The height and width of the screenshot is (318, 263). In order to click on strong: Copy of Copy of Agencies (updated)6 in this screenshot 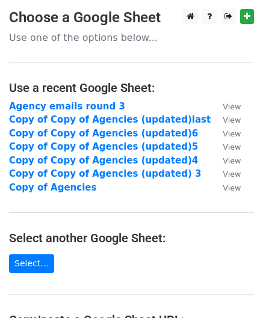, I will do `click(104, 134)`.